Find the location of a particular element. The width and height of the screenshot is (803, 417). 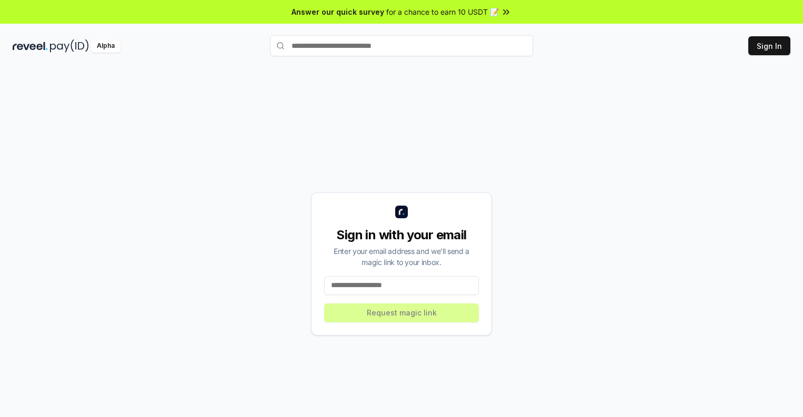

div: Alpha is located at coordinates (106, 46).